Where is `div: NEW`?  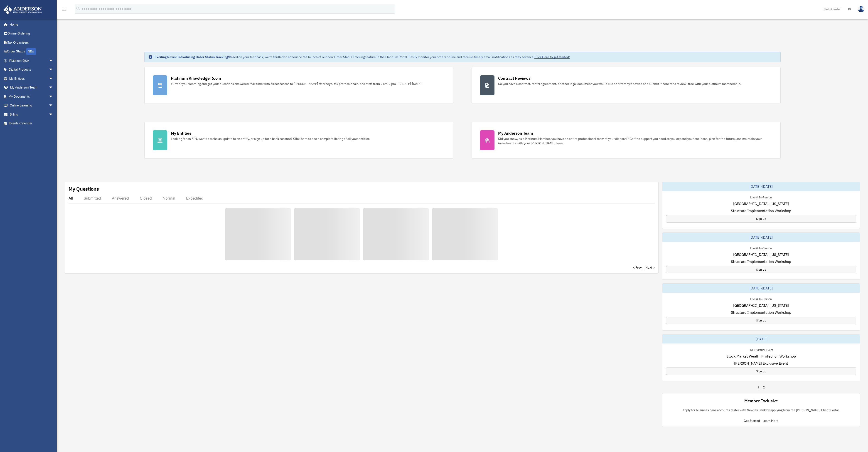
div: NEW is located at coordinates (31, 51).